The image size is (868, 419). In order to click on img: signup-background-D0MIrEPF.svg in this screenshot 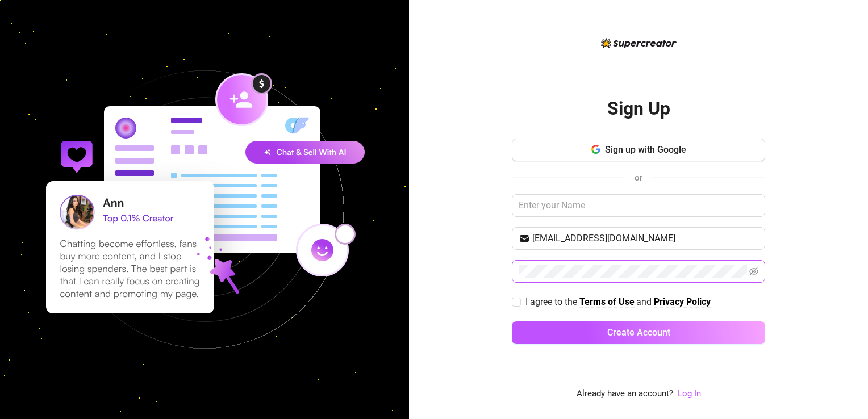, I will do `click(204, 210)`.